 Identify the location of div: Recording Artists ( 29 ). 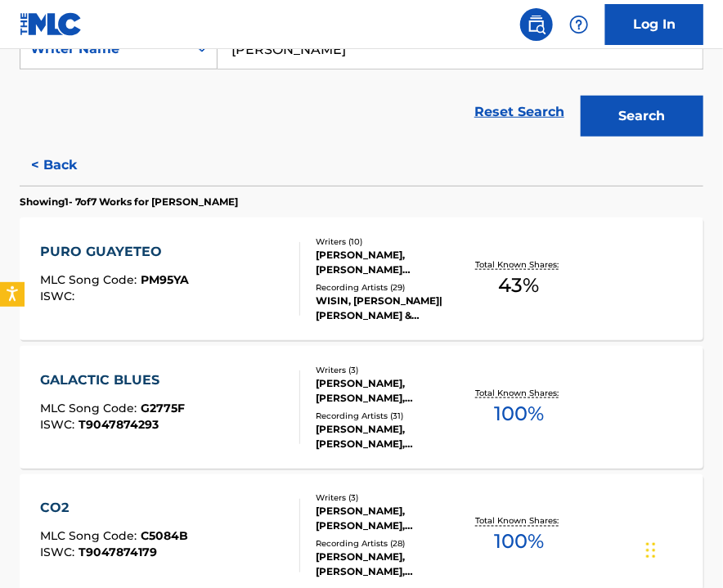
(389, 287).